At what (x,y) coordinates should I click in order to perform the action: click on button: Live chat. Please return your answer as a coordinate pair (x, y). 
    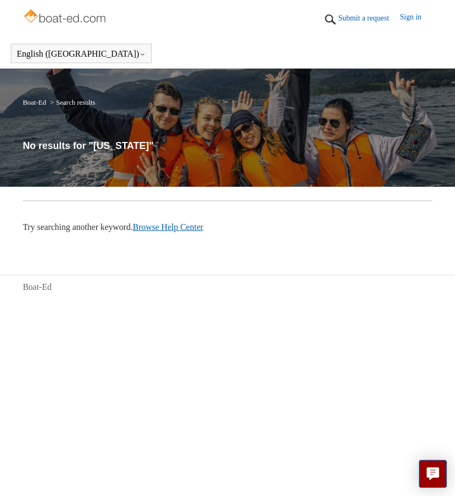
    Looking at the image, I should click on (433, 474).